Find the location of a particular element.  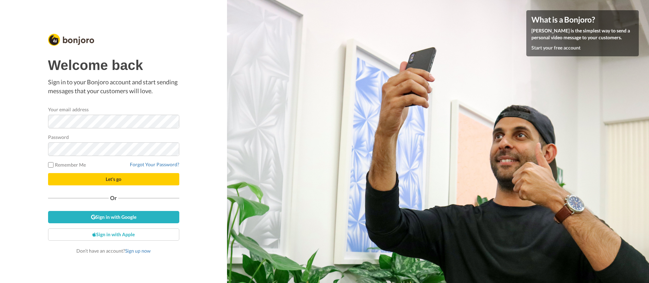

a: Sign in with Google is located at coordinates (114, 217).